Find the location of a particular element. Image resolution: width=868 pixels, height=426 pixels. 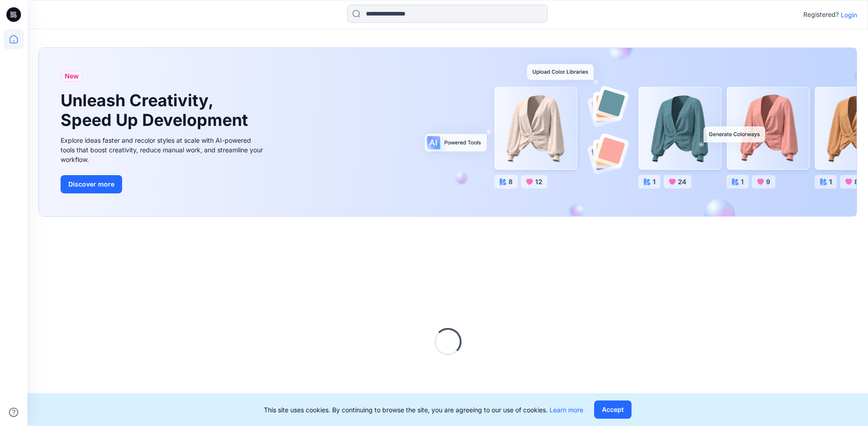

p: This site uses cookies. By continuing to browse the site, you are agreeing to our use of cookies. is located at coordinates (423, 410).